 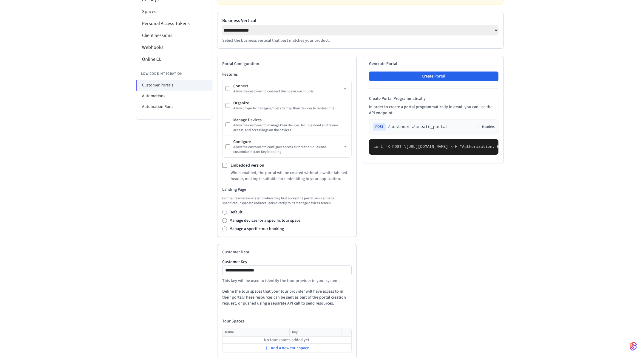 I want to click on li: Low Code Integration, so click(x=174, y=74).